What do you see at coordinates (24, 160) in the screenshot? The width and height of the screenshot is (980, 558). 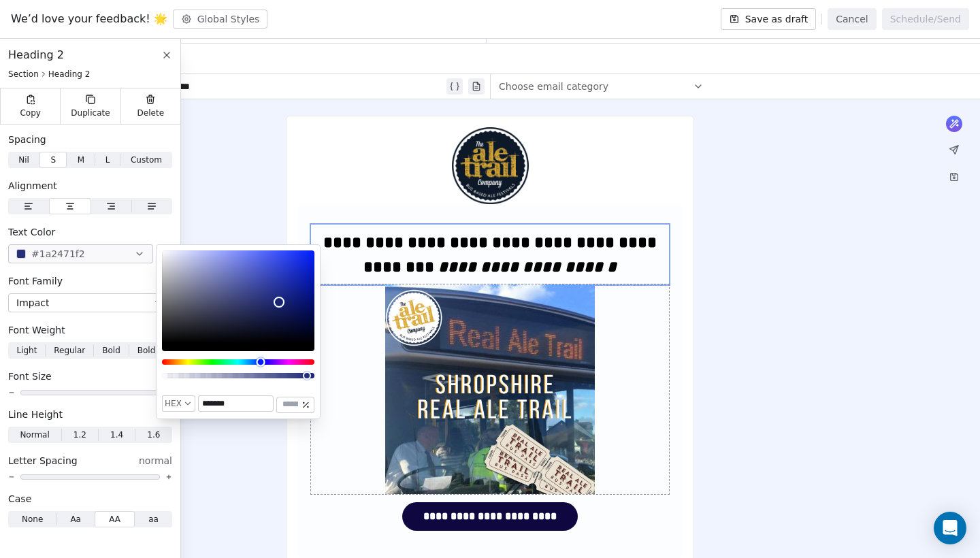 I see `span: Nil` at bounding box center [24, 160].